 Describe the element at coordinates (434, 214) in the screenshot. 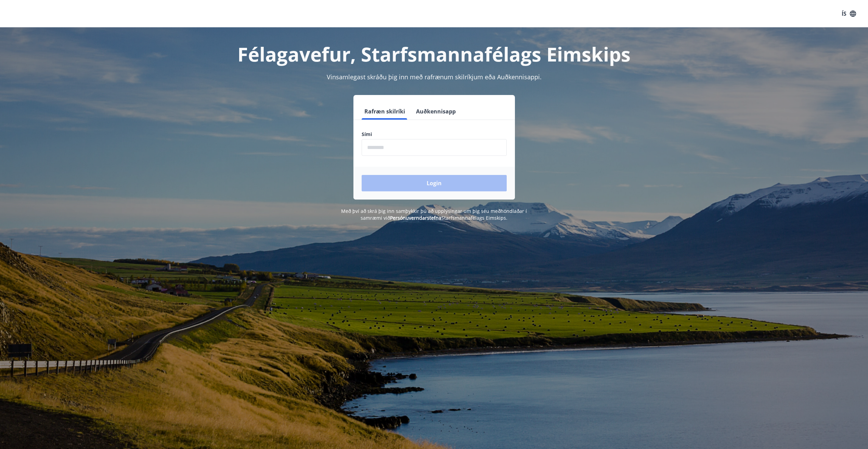

I see `span: Með því að skrá þig inn samþykkir þú að upplýsingar um þig séu meðhöndlaðar í samræmi við Starfsm...` at that location.